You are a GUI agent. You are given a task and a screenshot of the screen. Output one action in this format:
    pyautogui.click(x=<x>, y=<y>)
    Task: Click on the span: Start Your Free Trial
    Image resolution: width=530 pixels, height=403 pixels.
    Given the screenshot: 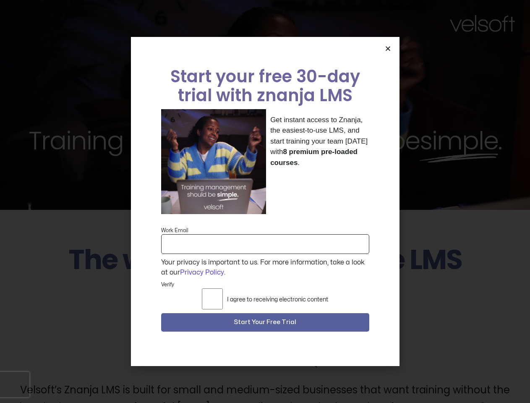 What is the action you would take?
    pyautogui.click(x=265, y=322)
    